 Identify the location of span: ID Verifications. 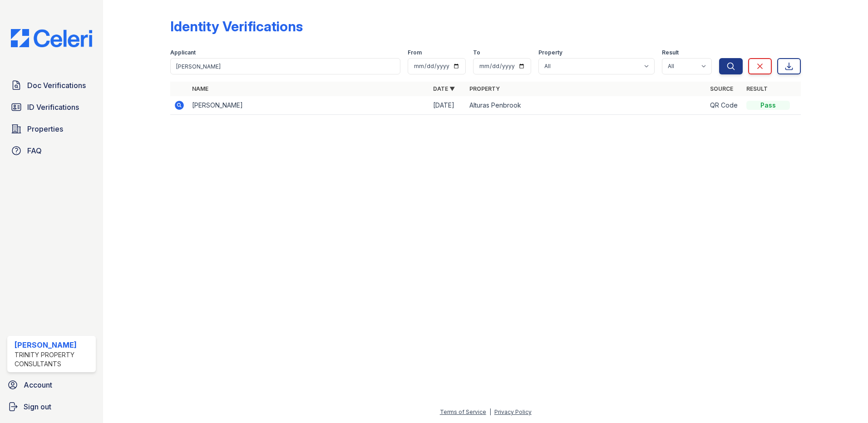
(53, 107).